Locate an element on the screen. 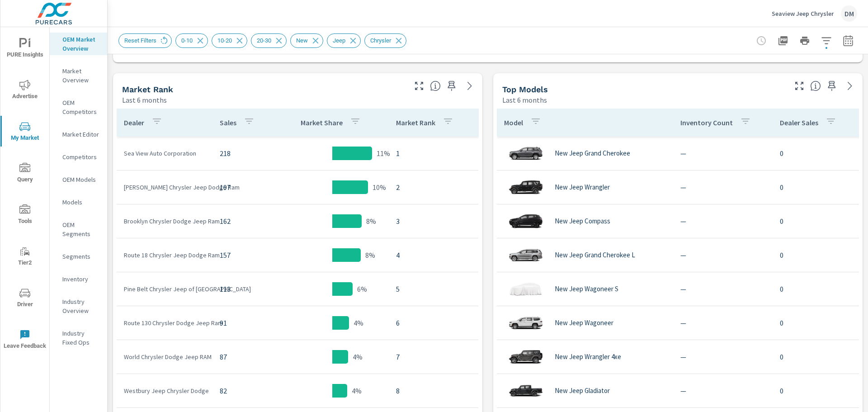 The image size is (868, 412). p: 91 is located at coordinates (244, 322).